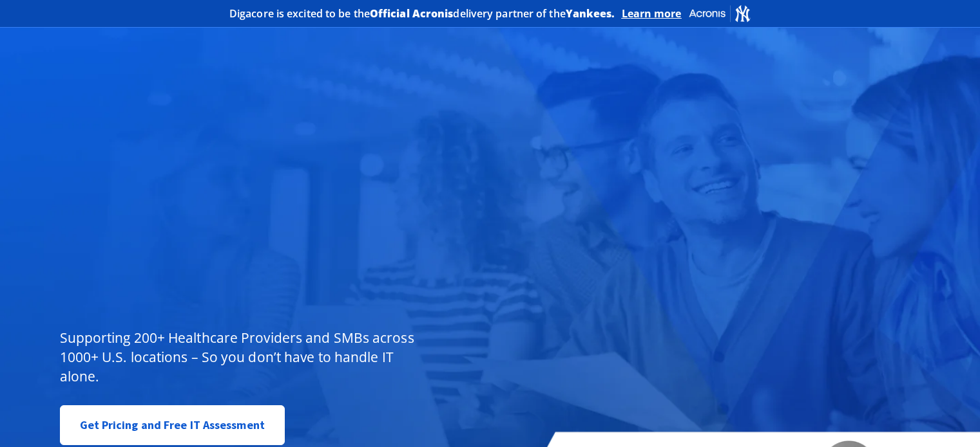 This screenshot has height=447, width=980. I want to click on span: Get Pricing and Free IT Assessment, so click(172, 426).